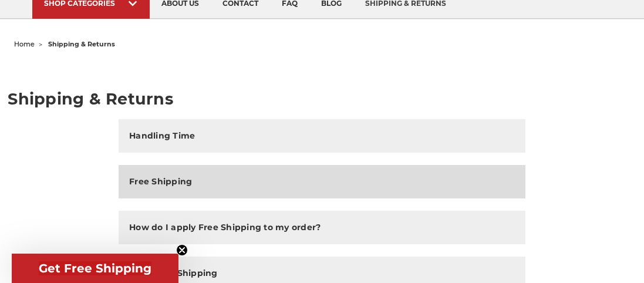 The width and height of the screenshot is (644, 283). What do you see at coordinates (24, 44) in the screenshot?
I see `a: home` at bounding box center [24, 44].